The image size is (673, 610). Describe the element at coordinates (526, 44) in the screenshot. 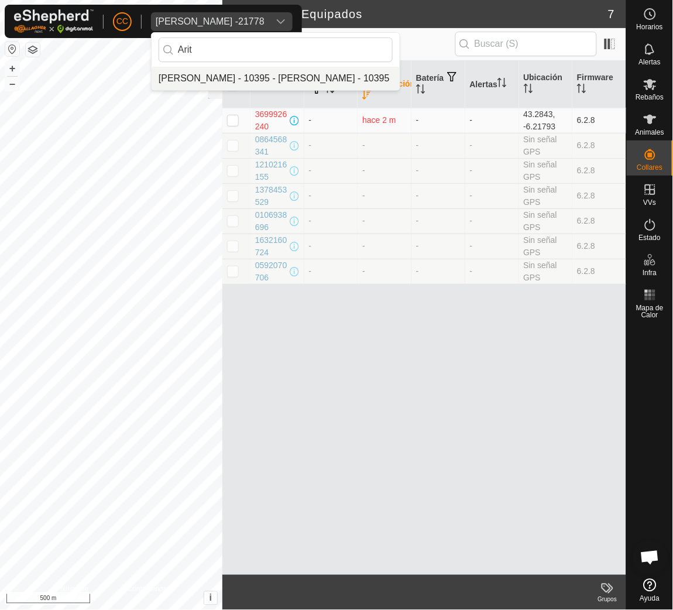

I see `input: Buscar (S)` at that location.